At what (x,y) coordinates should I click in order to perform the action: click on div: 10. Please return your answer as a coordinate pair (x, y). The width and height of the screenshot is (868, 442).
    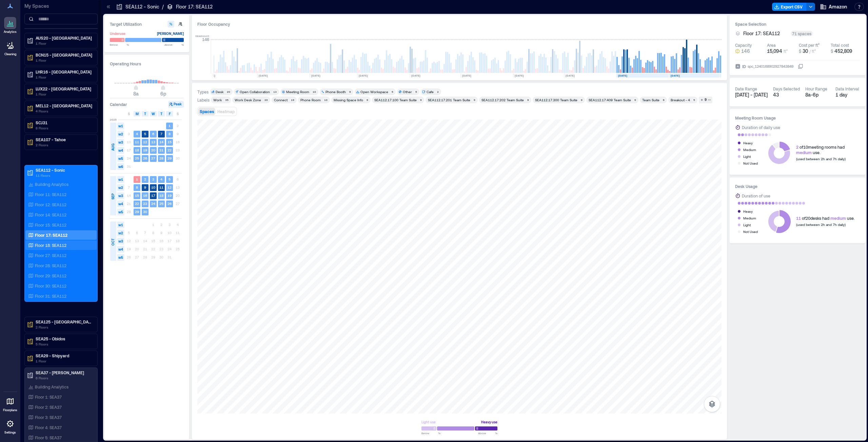
    Looking at the image, I should click on (314, 92).